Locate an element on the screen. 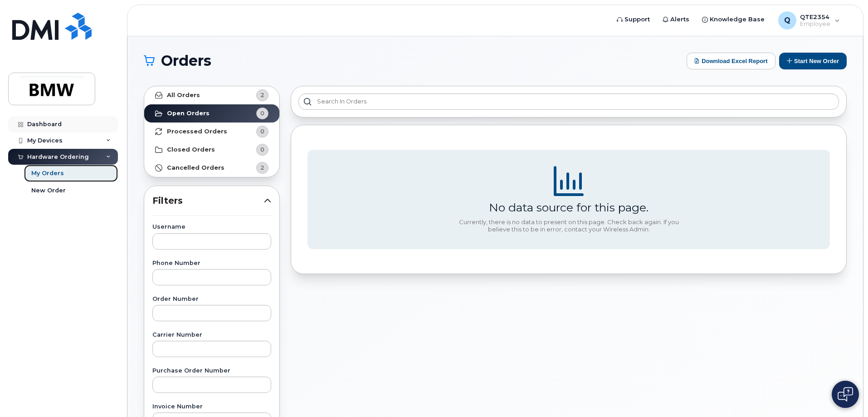 The height and width of the screenshot is (417, 868). strong: Open Orders is located at coordinates (188, 113).